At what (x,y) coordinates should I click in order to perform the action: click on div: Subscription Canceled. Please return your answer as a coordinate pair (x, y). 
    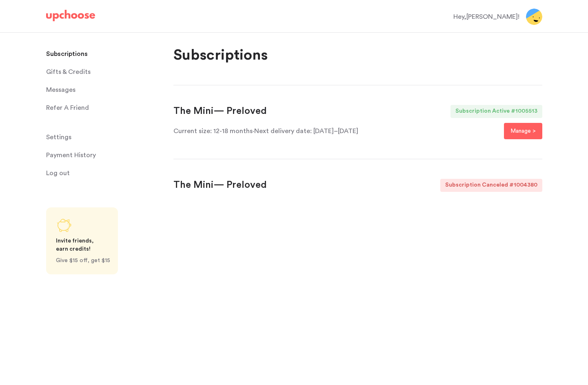
    Looking at the image, I should click on (474, 186).